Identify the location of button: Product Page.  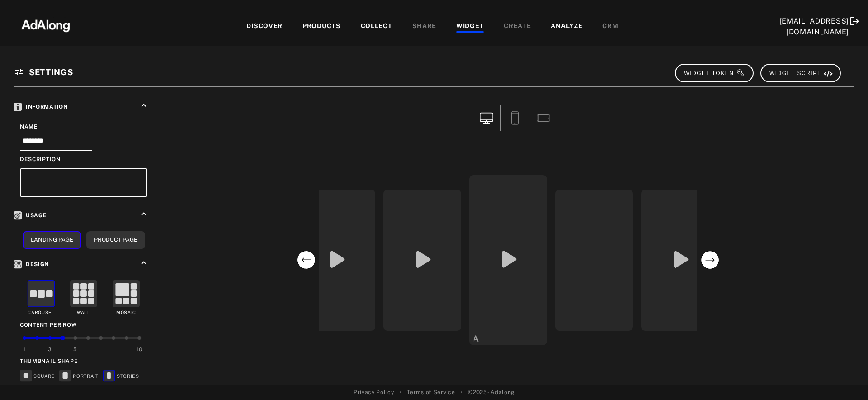
(116, 240).